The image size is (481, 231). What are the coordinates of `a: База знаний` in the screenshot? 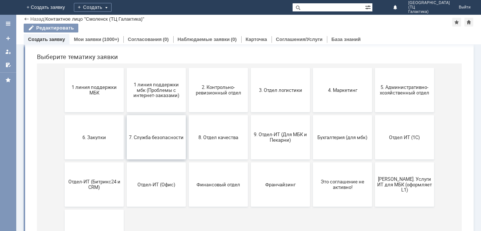 It's located at (346, 39).